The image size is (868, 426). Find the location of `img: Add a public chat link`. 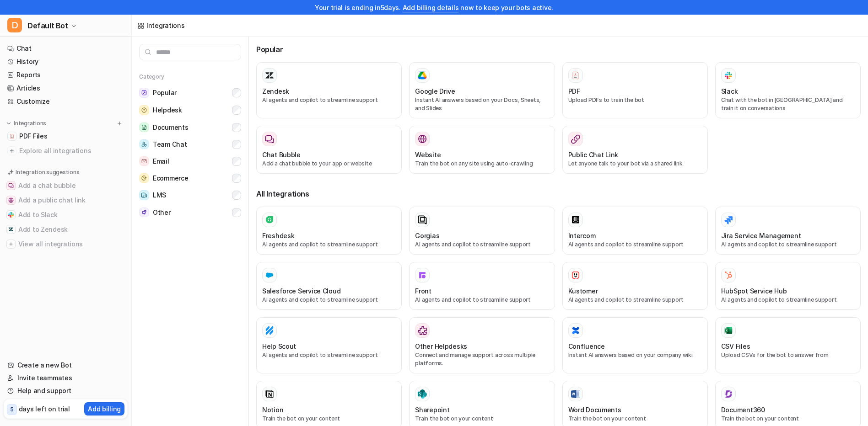

img: Add a public chat link is located at coordinates (11, 200).